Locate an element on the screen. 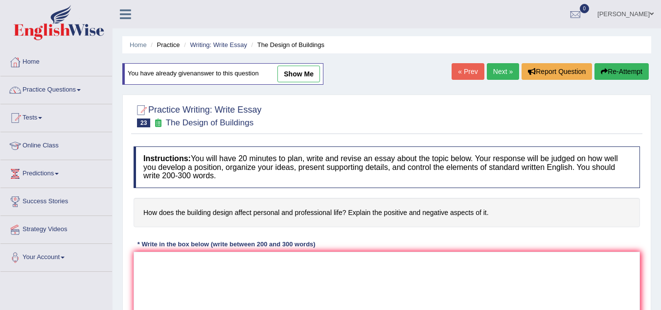  h2: Practice Writing: Write Essay is located at coordinates (197, 115).